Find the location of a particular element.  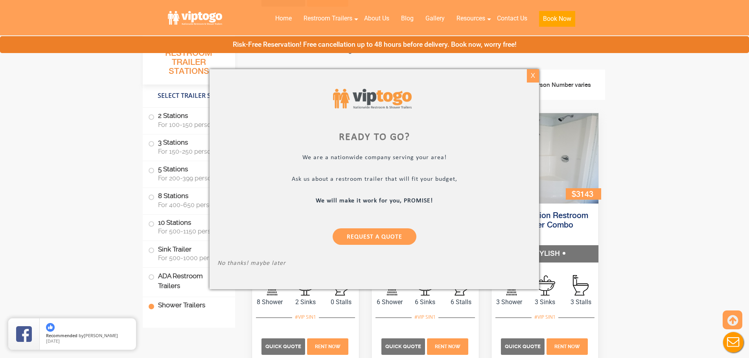

p: Ask us about a restroom trailer that will fit your budget, is located at coordinates (374, 180).